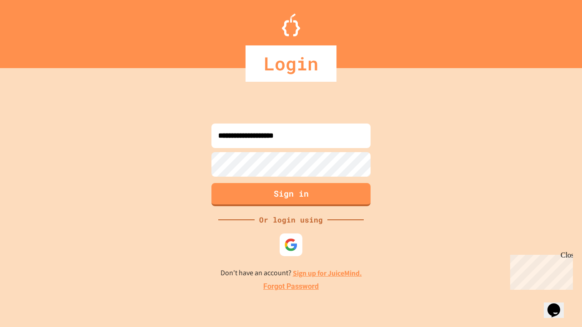 Image resolution: width=582 pixels, height=327 pixels. I want to click on div: Chat with us now!Close, so click(33, 30).